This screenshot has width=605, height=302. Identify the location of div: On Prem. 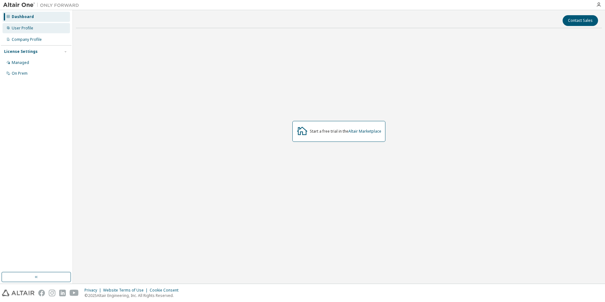
(20, 73).